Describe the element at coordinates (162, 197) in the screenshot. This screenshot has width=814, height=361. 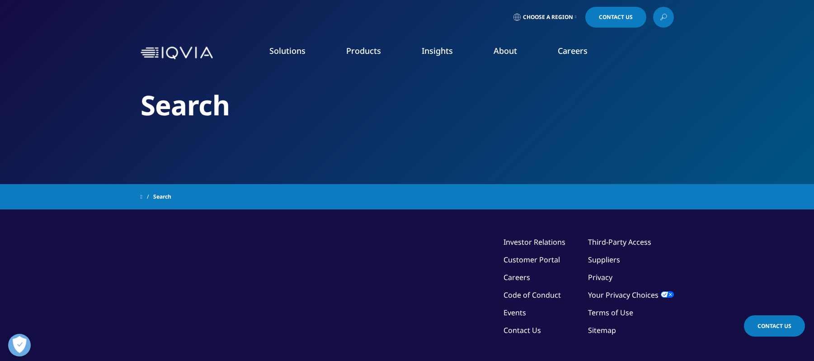
I see `span: Search` at that location.